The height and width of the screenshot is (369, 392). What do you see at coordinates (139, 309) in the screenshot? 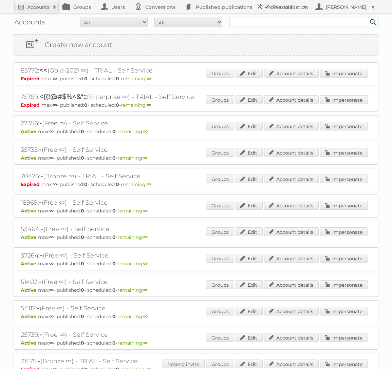
I see `h2: 54117: (Free ∞) - Self Service` at bounding box center [139, 309].